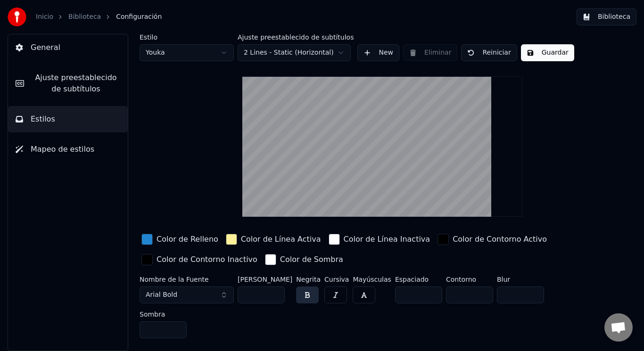 The image size is (644, 351). I want to click on a: Biblioteca, so click(85, 17).